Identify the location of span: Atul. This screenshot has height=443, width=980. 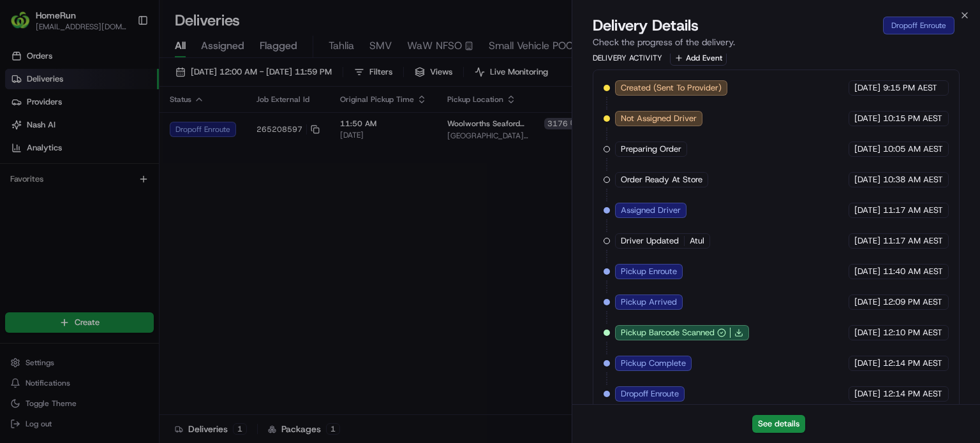
(697, 241).